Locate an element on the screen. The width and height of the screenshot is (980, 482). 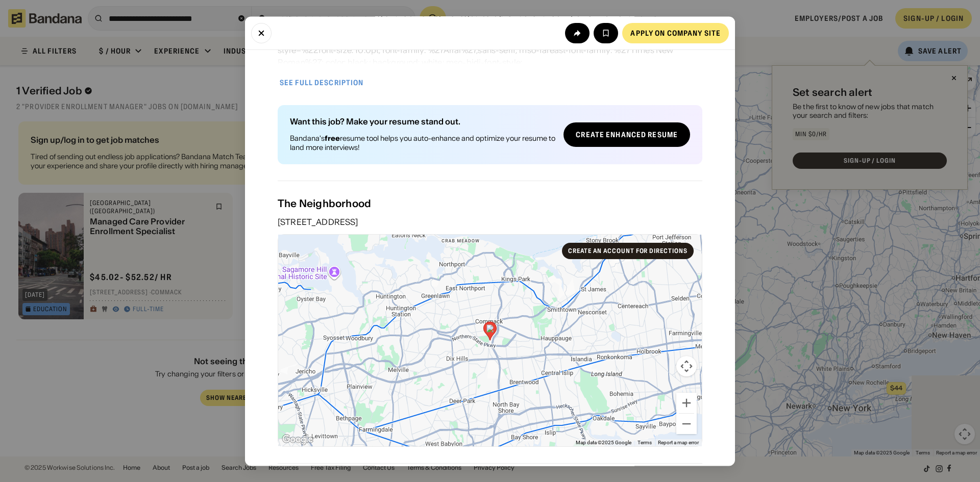
a: Open this area in Google Maps (opens a new window) is located at coordinates (298, 441).